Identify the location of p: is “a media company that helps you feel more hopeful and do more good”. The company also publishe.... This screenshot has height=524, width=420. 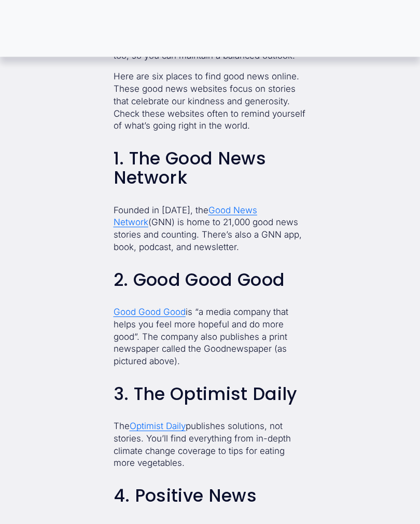
(210, 337).